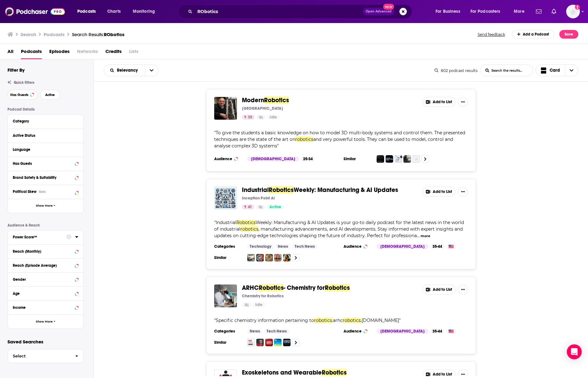 The width and height of the screenshot is (588, 378). Describe the element at coordinates (275, 207) in the screenshot. I see `a: Active` at that location.